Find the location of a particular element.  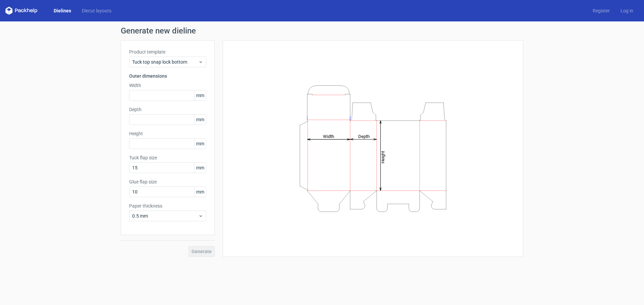

tspan: Height is located at coordinates (382, 157).